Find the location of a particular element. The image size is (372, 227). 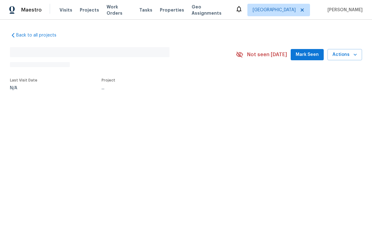

span: Mark Seen is located at coordinates (308, 55).